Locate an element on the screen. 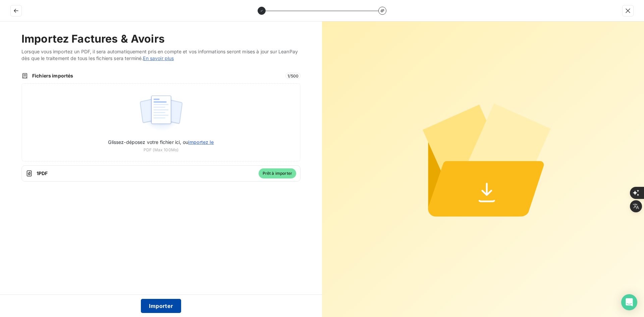 This screenshot has height=317, width=644. span: importez le is located at coordinates (201, 142).